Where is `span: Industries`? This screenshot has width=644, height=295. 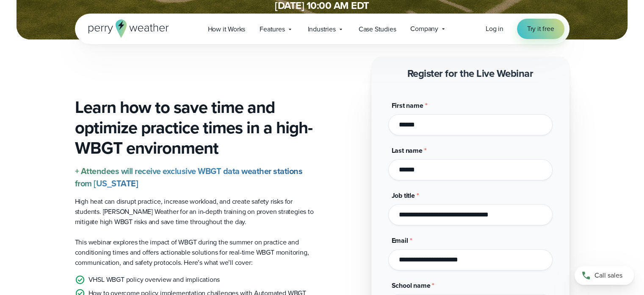 span: Industries is located at coordinates (322, 29).